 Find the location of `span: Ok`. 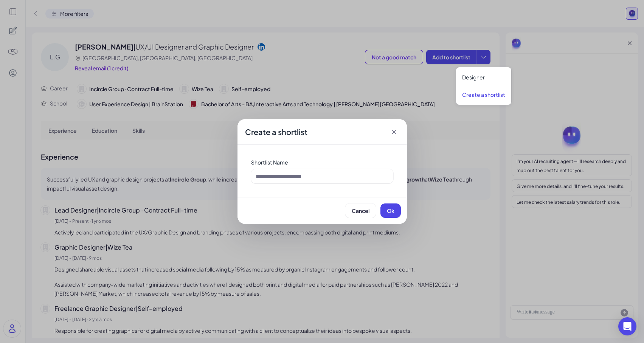

span: Ok is located at coordinates (391, 211).